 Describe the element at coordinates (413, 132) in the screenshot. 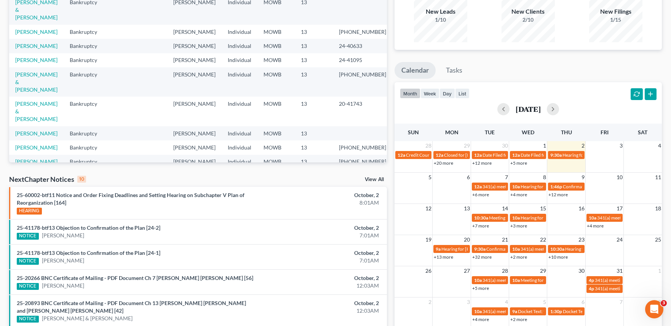

I see `span: Sun` at that location.